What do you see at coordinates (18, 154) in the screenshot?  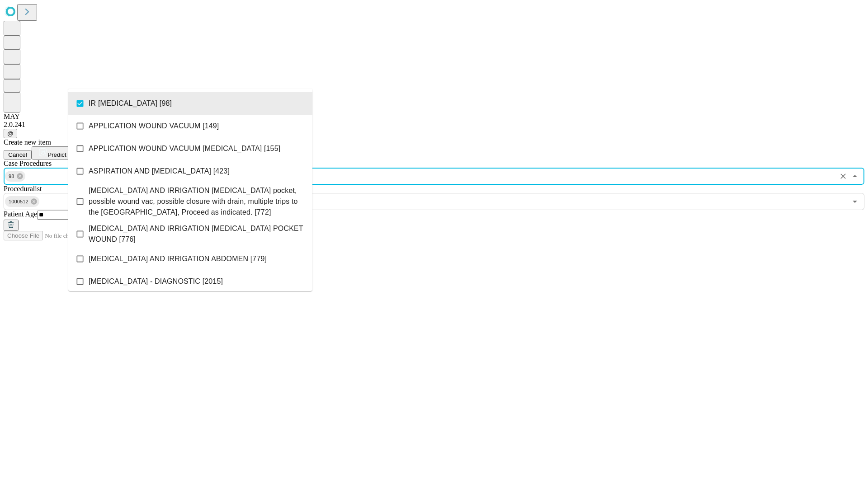 I see `span: Cancel` at bounding box center [18, 154].